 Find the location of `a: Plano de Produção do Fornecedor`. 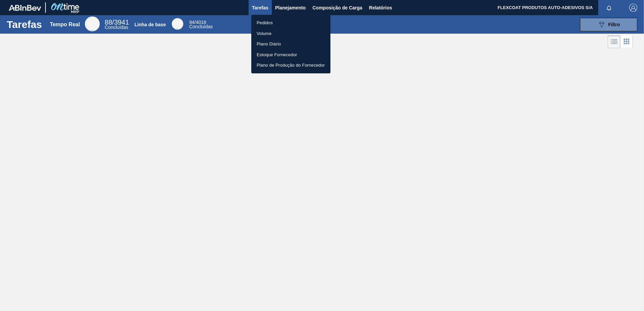

a: Plano de Produção do Fornecedor is located at coordinates (291, 65).